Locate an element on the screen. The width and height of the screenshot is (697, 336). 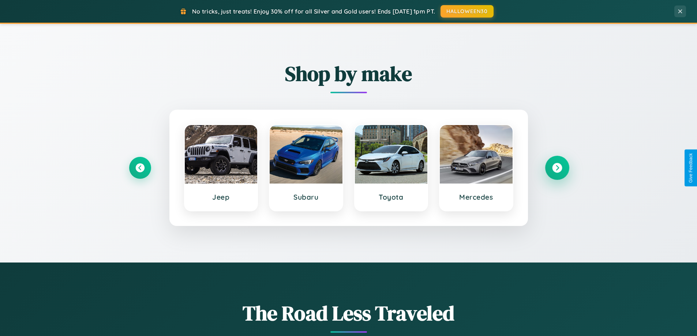
h1: The Road Less Traveled is located at coordinates (349, 313).